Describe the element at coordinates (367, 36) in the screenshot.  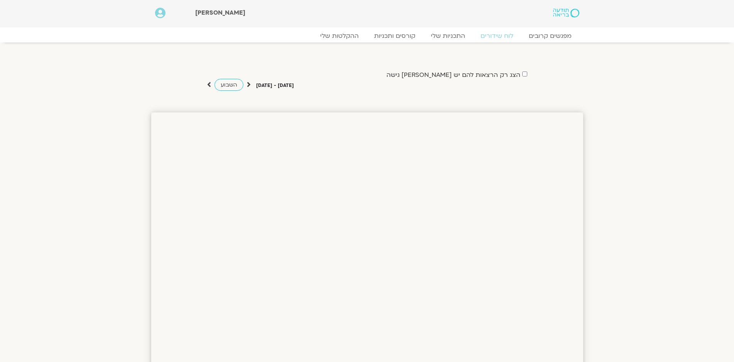
I see `nav: Menu` at that location.